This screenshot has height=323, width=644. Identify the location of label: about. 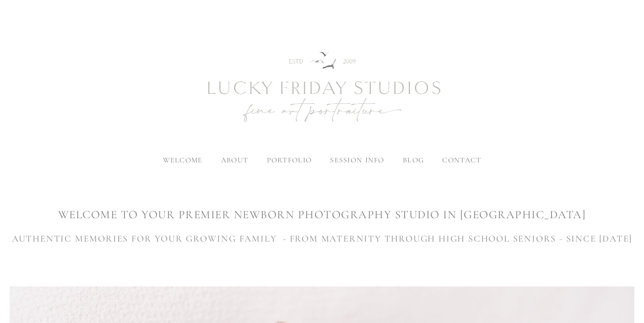
(235, 160).